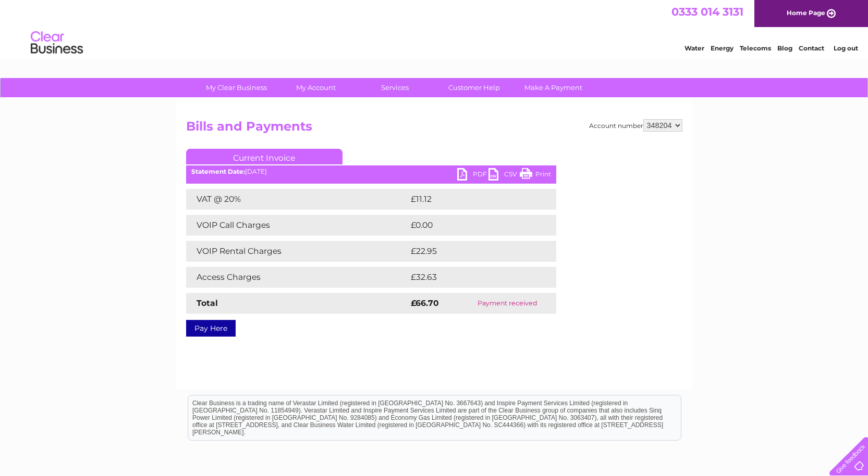 The height and width of the screenshot is (476, 868). What do you see at coordinates (474, 87) in the screenshot?
I see `a: Customer Help` at bounding box center [474, 87].